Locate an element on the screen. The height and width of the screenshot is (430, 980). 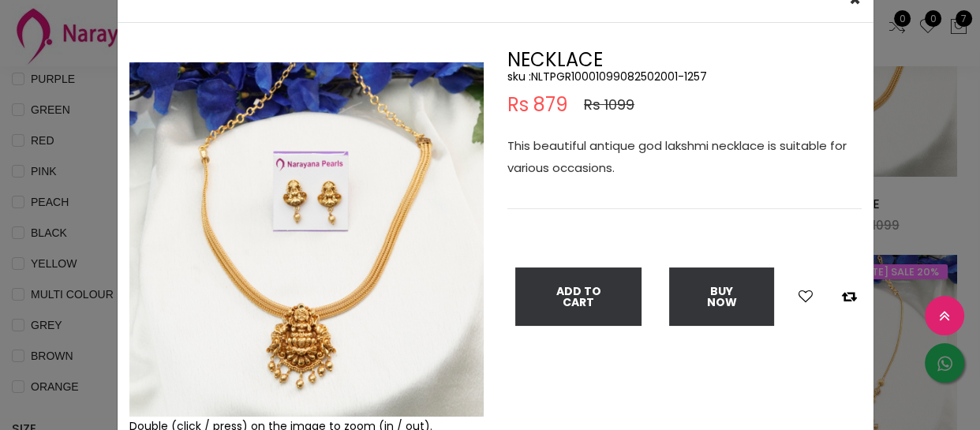
p: This beautiful antique god lakshmi necklace is suitable for various occasions. is located at coordinates (684, 157).